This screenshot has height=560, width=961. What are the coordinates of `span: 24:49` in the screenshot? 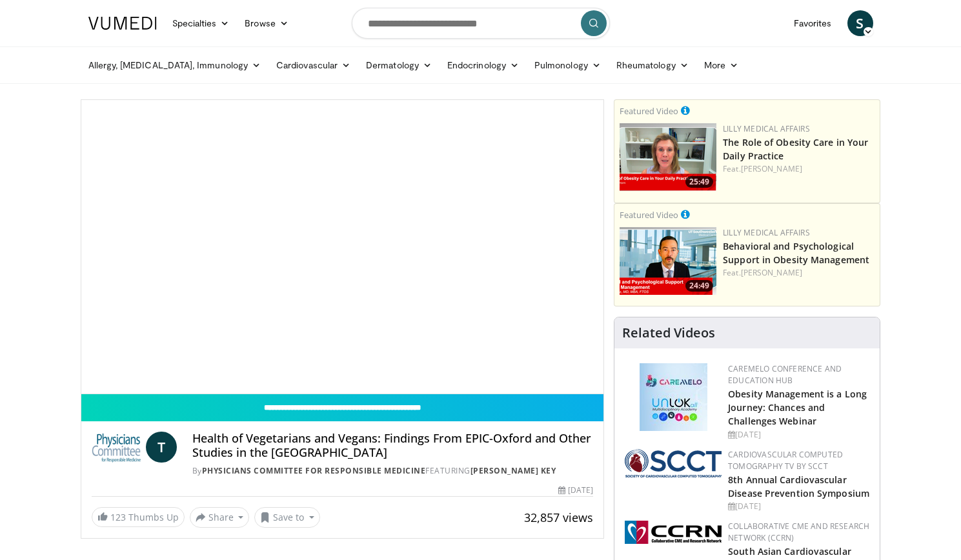 It's located at (699, 285).